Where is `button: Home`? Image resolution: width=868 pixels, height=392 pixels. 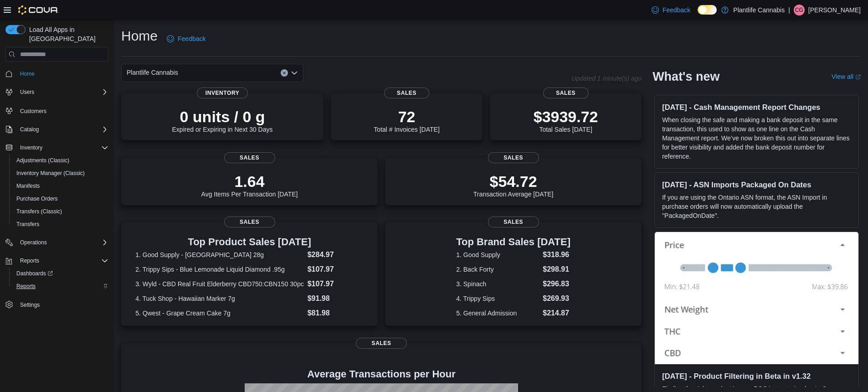 button: Home is located at coordinates (57, 73).